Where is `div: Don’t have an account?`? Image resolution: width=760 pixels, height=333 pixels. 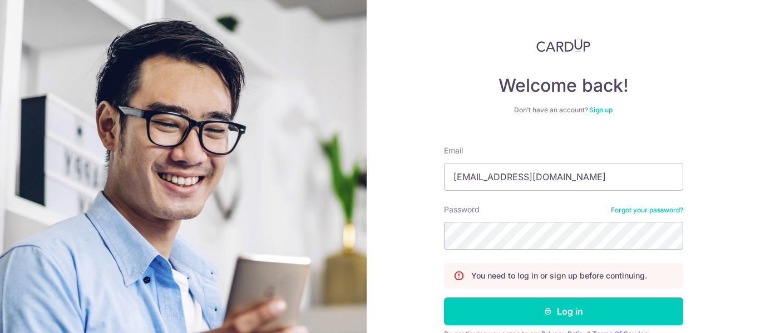 div: Don’t have an account? is located at coordinates (564, 110).